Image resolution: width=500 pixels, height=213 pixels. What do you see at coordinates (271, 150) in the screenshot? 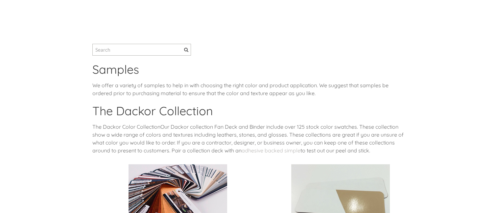
I see `a: adhesive backed simple` at bounding box center [271, 150].